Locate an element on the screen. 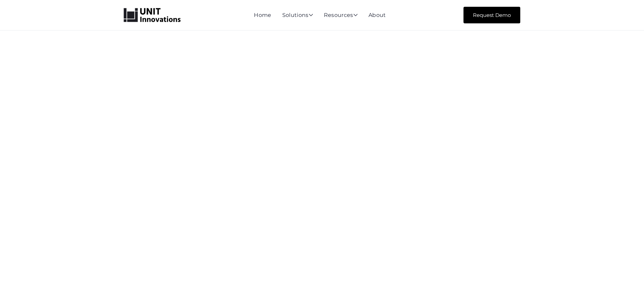 The height and width of the screenshot is (305, 644). a: Request Demo is located at coordinates (492, 15).